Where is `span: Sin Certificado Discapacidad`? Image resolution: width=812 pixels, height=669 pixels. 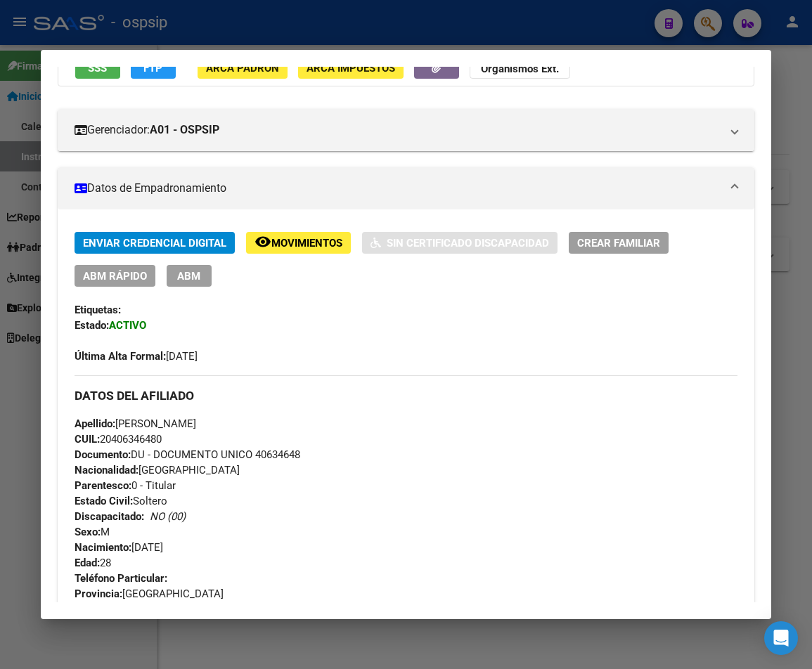
span: Sin Certificado Discapacidad is located at coordinates (467, 243).